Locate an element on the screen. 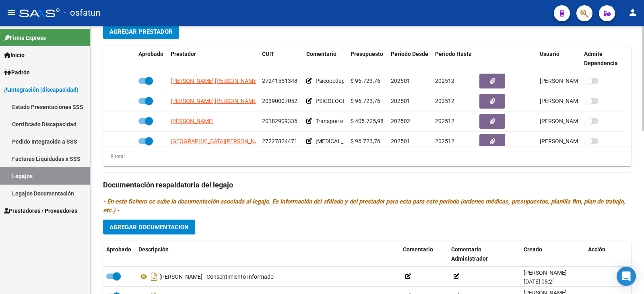 The image size is (644, 294). span: Inicio is located at coordinates (14, 55).